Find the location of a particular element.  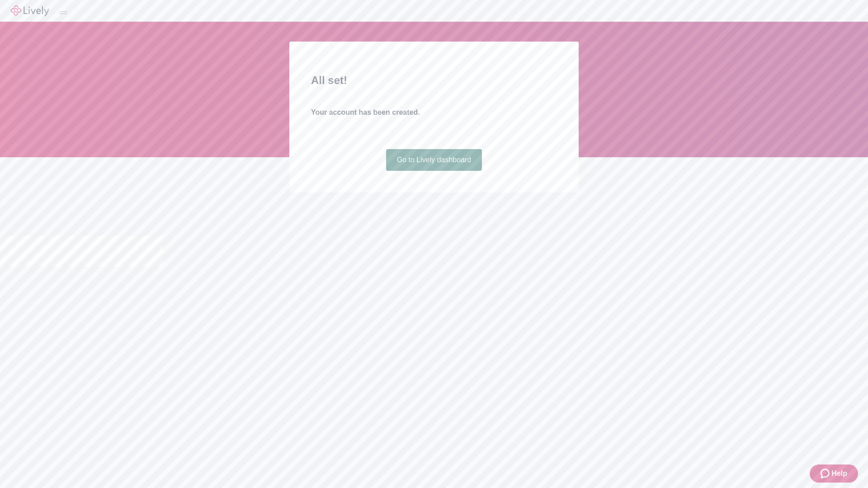

img: Lively is located at coordinates (30, 11).